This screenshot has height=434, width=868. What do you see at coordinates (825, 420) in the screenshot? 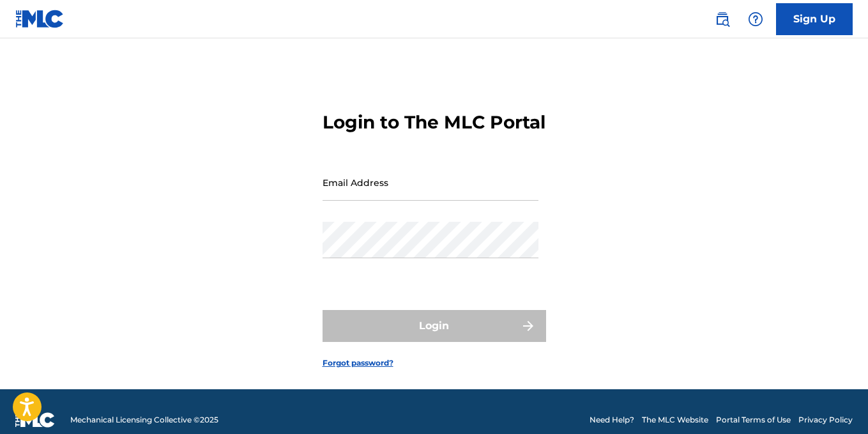
I see `a: Privacy Policy` at bounding box center [825, 420].